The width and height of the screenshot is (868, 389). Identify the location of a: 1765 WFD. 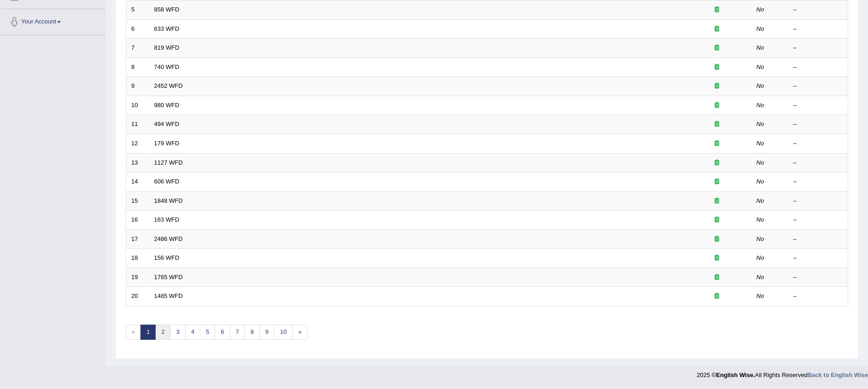
(168, 277).